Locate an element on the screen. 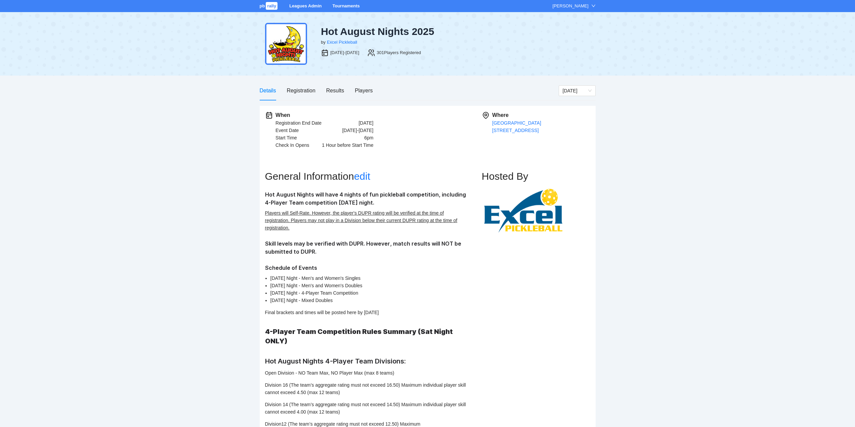  div: Registration End Date is located at coordinates (298, 123).